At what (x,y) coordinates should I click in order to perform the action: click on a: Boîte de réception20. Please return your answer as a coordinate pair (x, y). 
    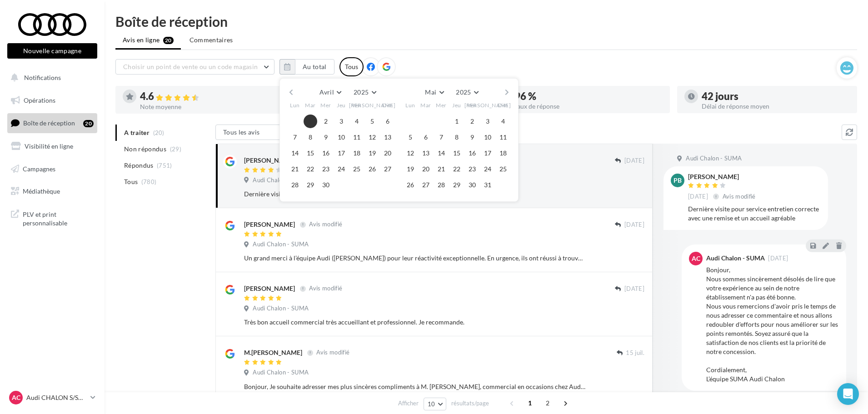
    Looking at the image, I should click on (52, 123).